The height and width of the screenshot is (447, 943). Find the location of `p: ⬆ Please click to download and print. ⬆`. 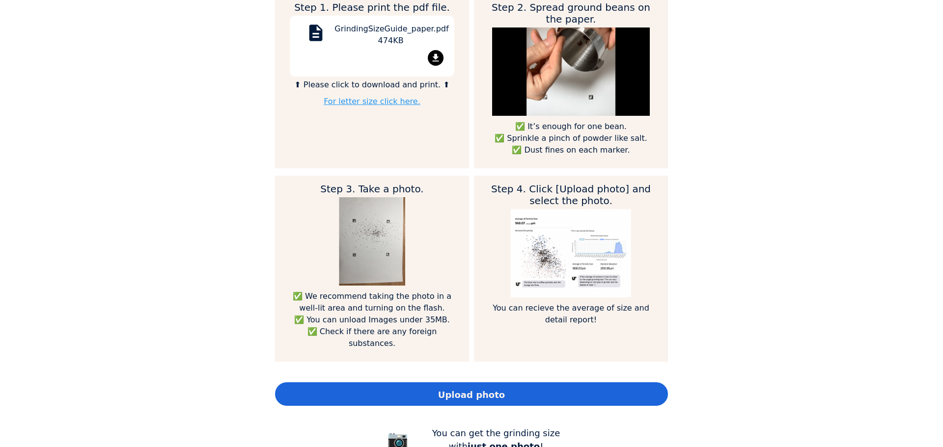

p: ⬆ Please click to download and print. ⬆ is located at coordinates (372, 85).